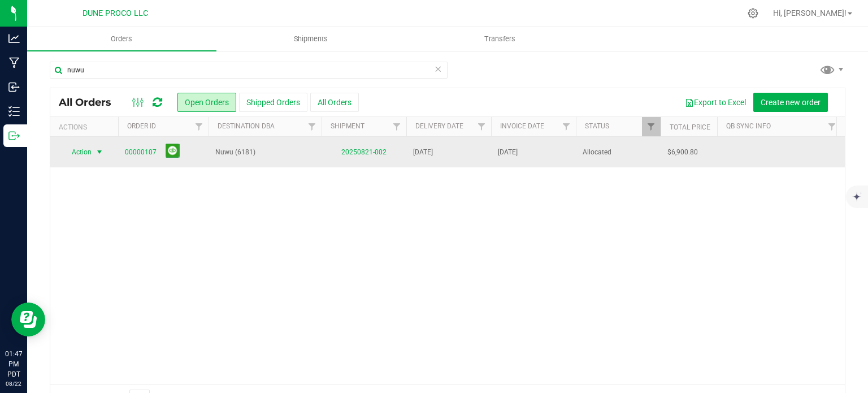 Image resolution: width=868 pixels, height=393 pixels. What do you see at coordinates (14, 364) in the screenshot?
I see `p: 01:47 PM PDT` at bounding box center [14, 364].